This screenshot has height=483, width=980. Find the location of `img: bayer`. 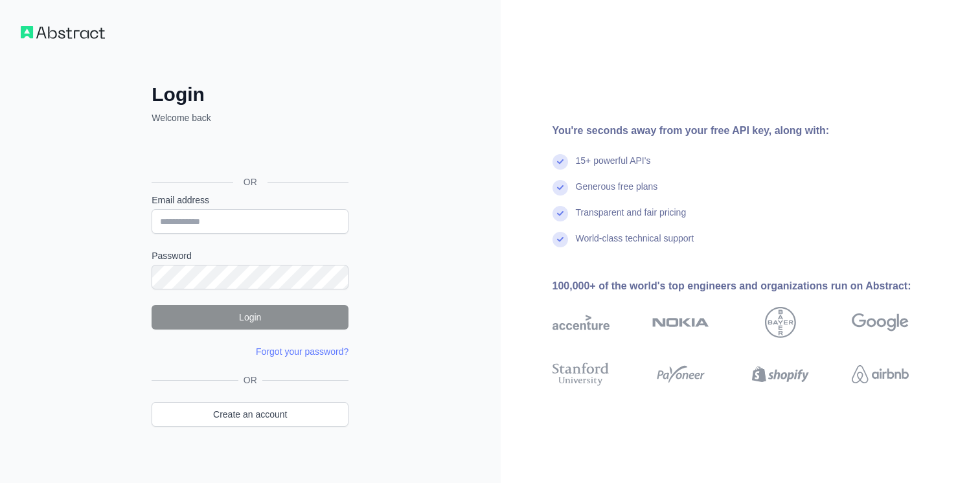

img: bayer is located at coordinates (781, 323).